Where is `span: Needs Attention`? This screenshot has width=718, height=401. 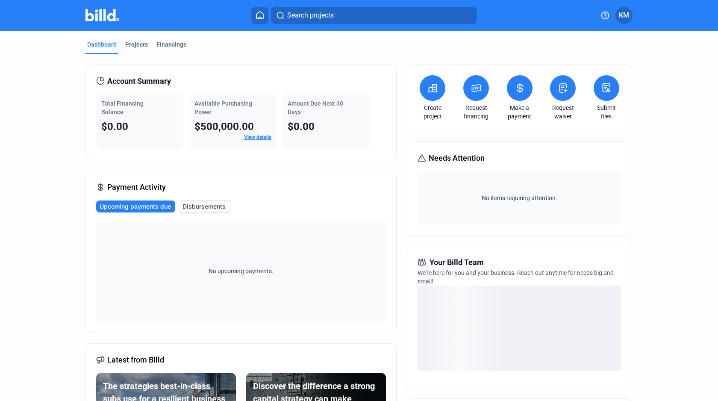 span: Needs Attention is located at coordinates (456, 158).